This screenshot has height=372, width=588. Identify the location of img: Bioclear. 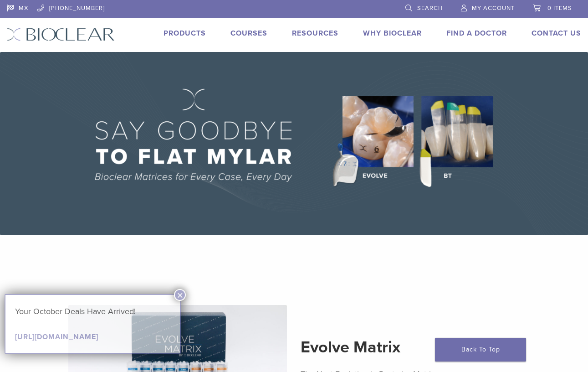
(60, 35).